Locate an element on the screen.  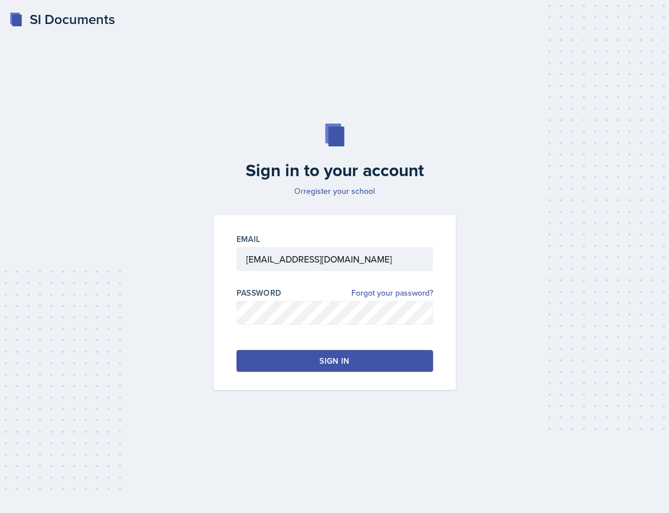
div: Sign in is located at coordinates (334, 361).